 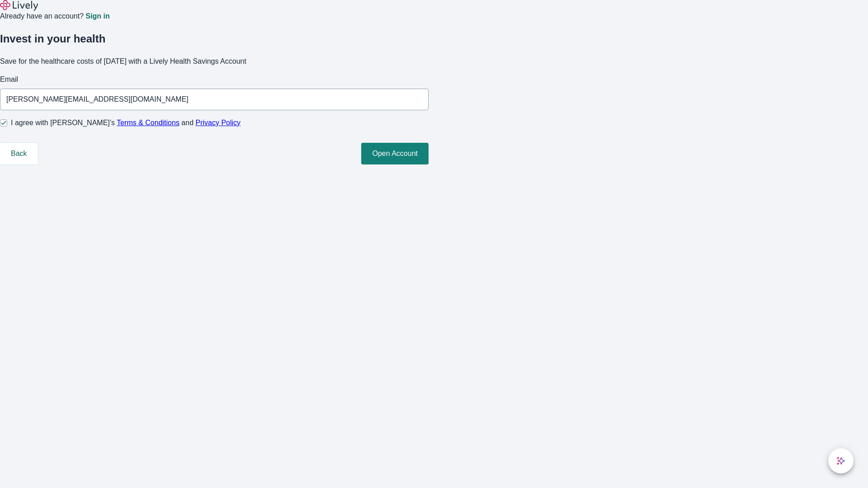 What do you see at coordinates (218, 122) in the screenshot?
I see `a: Privacy Policy` at bounding box center [218, 122].